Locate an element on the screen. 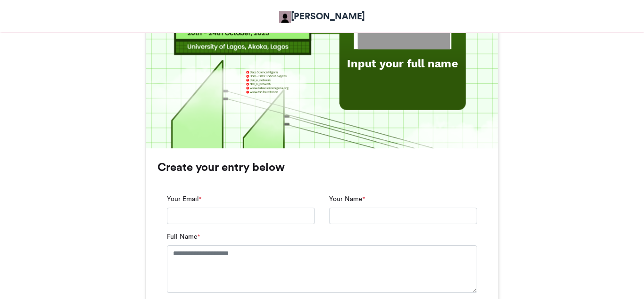  div: Input your full name is located at coordinates (402, 63).